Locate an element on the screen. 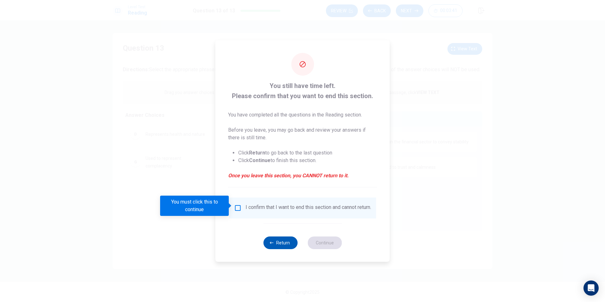 This screenshot has width=605, height=302. strong: Continue is located at coordinates (260, 160).